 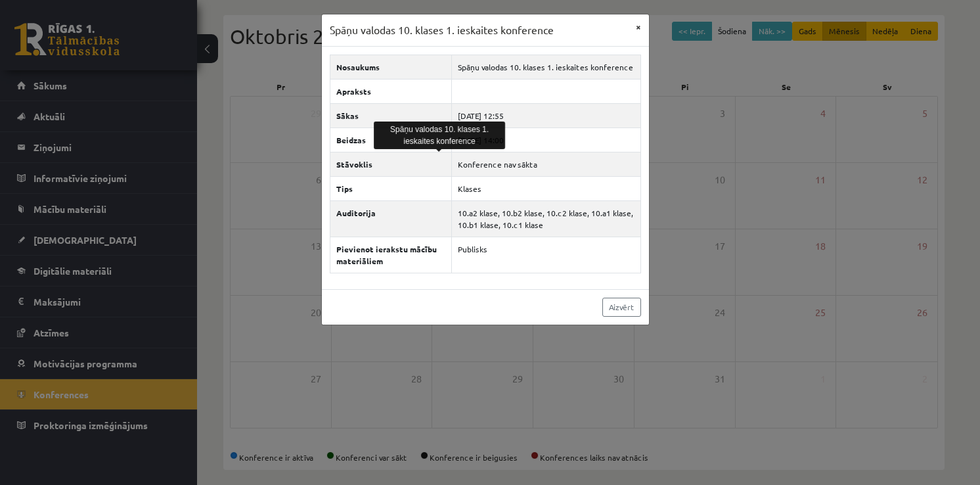 I want to click on th: Sākas, so click(x=391, y=115).